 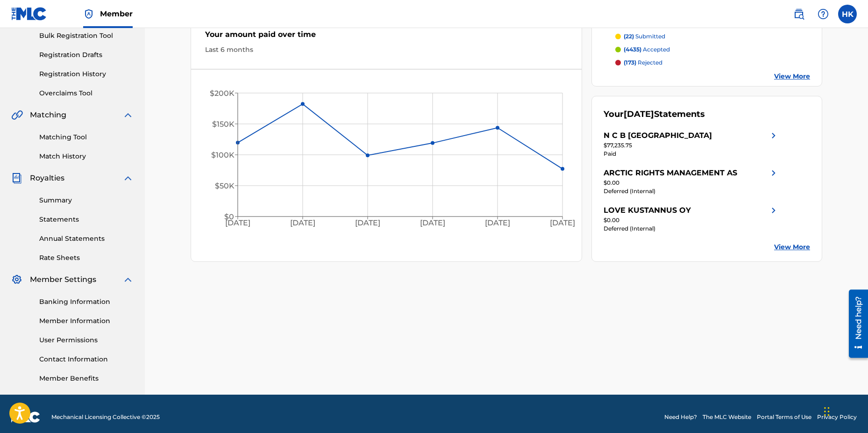 I want to click on a: User Permissions, so click(x=87, y=340).